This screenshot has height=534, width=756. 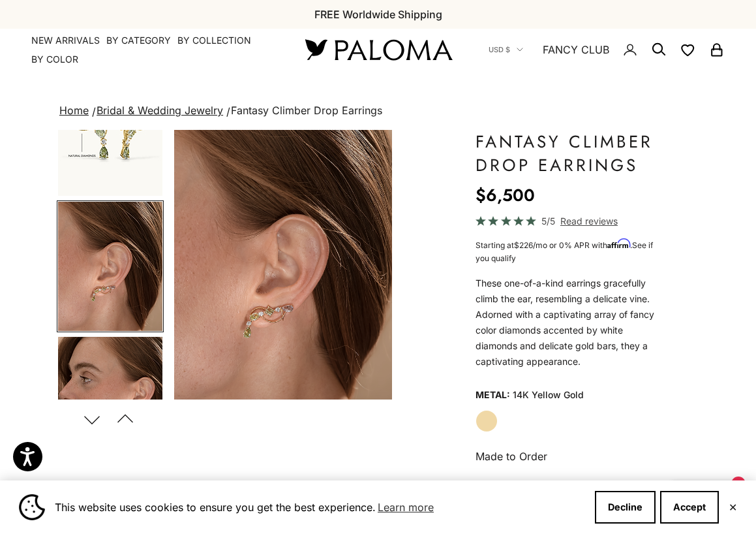 I want to click on span: Starting at /mo or 0% APR with ., so click(x=564, y=252).